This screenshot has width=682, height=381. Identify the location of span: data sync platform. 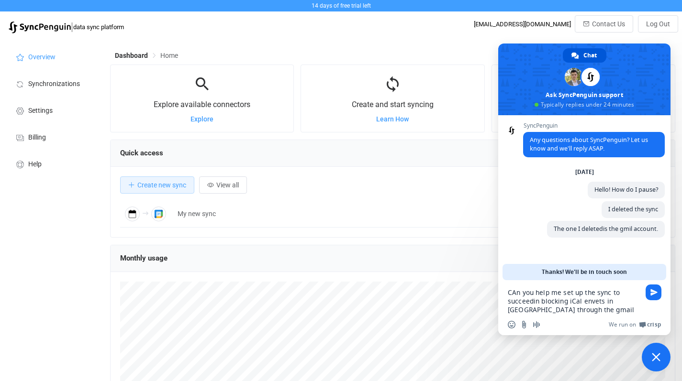
(99, 27).